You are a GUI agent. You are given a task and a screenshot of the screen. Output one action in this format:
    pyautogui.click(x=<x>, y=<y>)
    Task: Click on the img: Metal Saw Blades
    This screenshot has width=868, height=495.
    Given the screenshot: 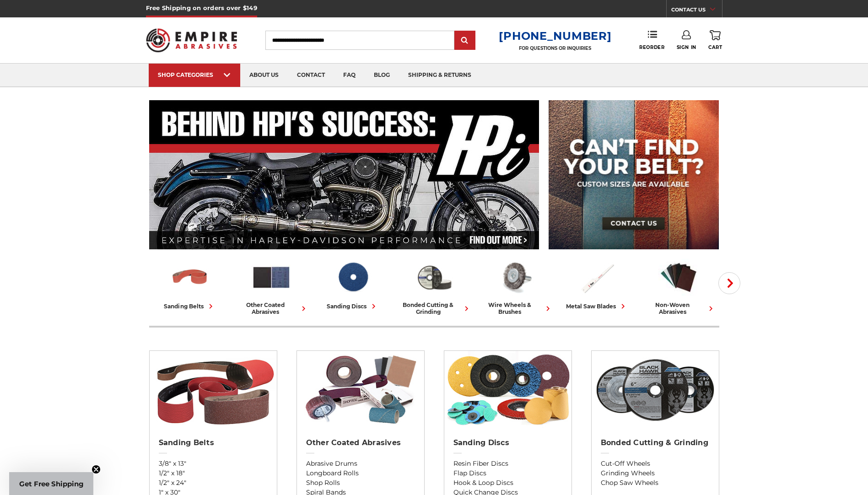 What is the action you would take?
    pyautogui.click(x=597, y=278)
    